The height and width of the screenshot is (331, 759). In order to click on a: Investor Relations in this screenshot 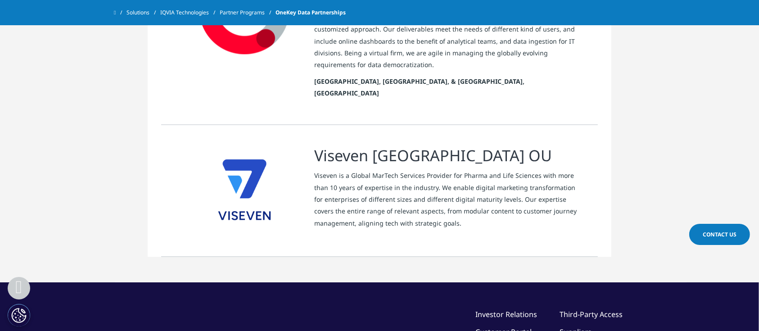, I will do `click(506, 314)`.